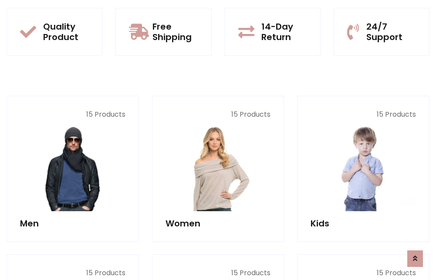 The height and width of the screenshot is (280, 436). What do you see at coordinates (363, 223) in the screenshot?
I see `h5: Kids` at bounding box center [363, 223].